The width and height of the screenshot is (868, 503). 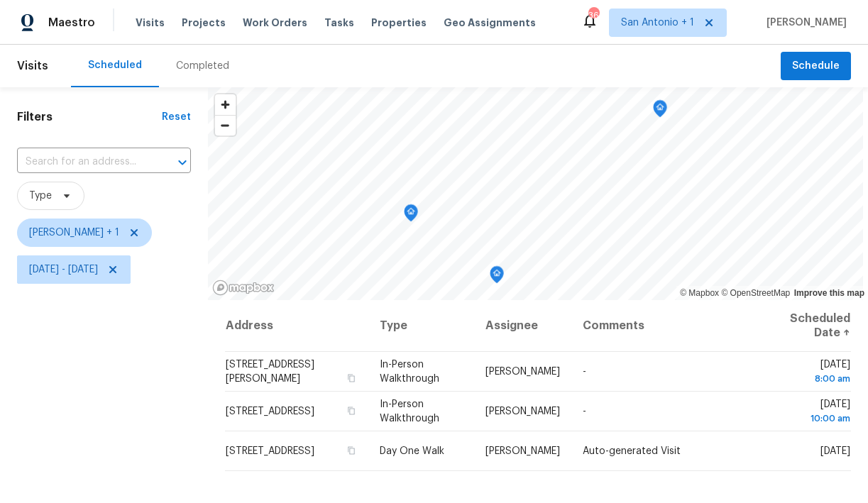 I want to click on th: Comments, so click(x=665, y=326).